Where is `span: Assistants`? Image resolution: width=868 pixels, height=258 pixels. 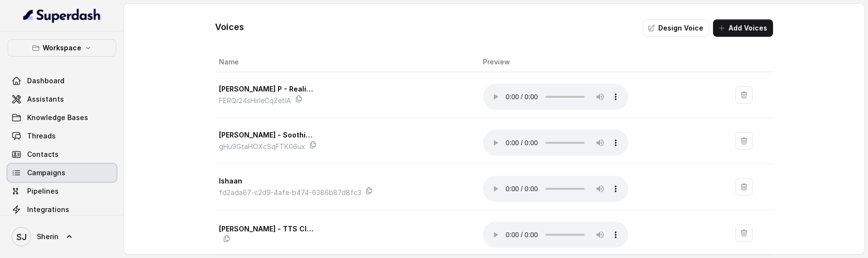 span: Assistants is located at coordinates (45, 99).